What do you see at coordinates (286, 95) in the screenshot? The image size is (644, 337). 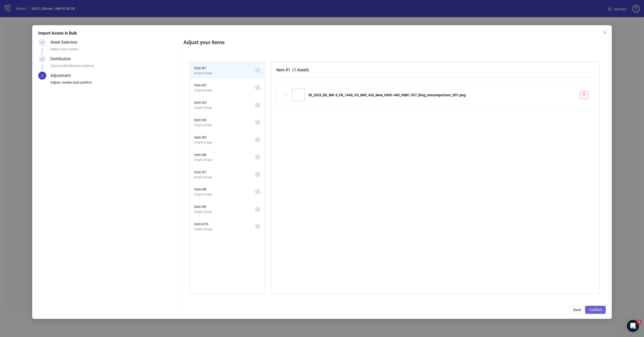 I see `div: holder` at bounding box center [286, 95].